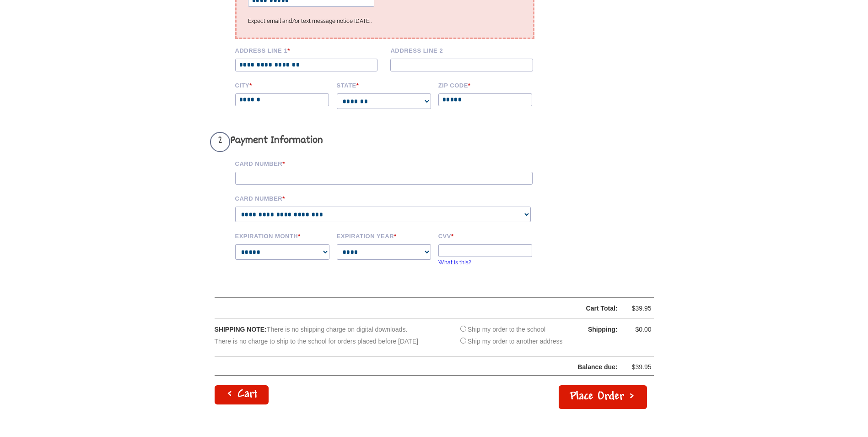 The height and width of the screenshot is (437, 868). Describe the element at coordinates (385, 235) in the screenshot. I see `label: Expiration Year` at that location.